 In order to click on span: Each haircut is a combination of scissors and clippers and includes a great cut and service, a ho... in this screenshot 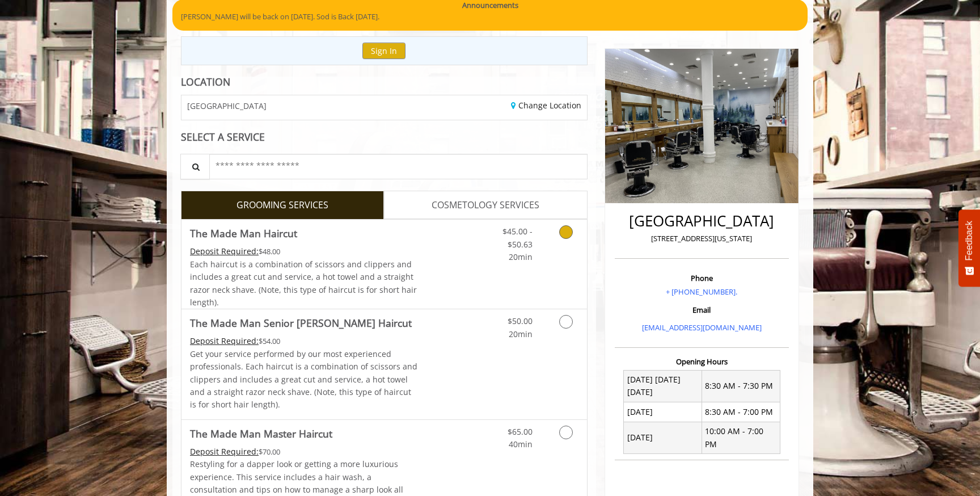, I will do `click(303, 283)`.